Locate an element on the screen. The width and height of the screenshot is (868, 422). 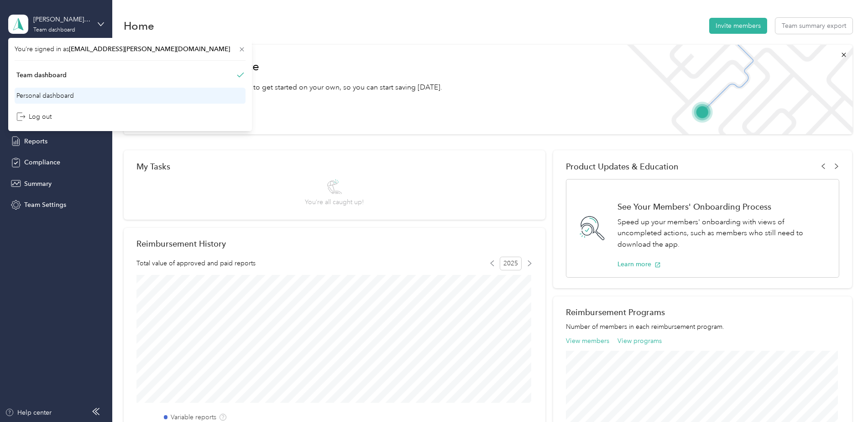
span: 2025 is located at coordinates (510, 263).